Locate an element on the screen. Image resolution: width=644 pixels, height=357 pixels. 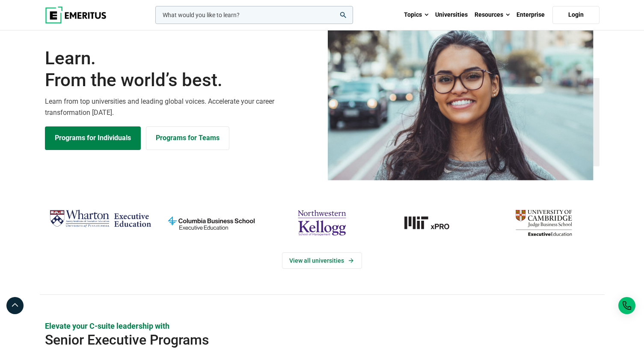
a: columbia-business-school is located at coordinates (211, 223).